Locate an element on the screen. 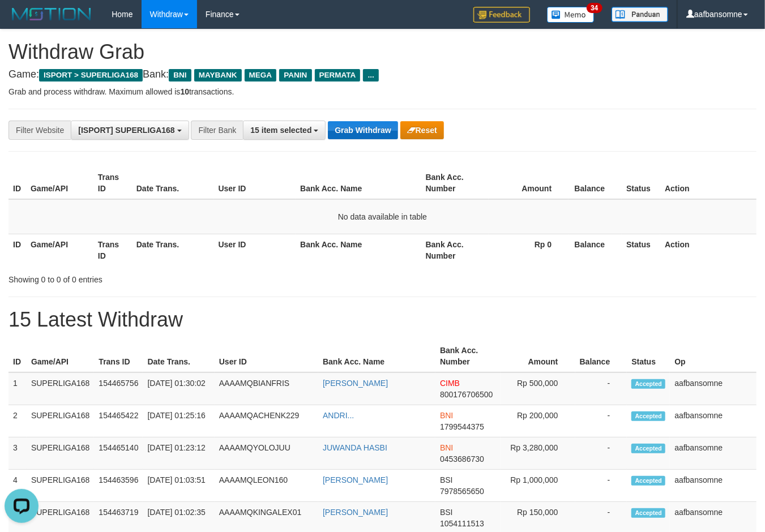 The width and height of the screenshot is (765, 532). td: AAAAMQACHENK229 is located at coordinates (266, 422).